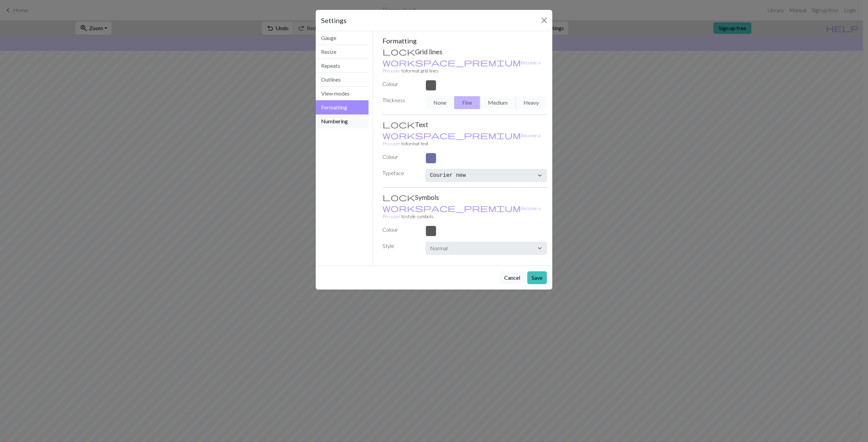 The height and width of the screenshot is (442, 868). Describe the element at coordinates (464, 51) in the screenshot. I see `h3: Grid lines` at that location.